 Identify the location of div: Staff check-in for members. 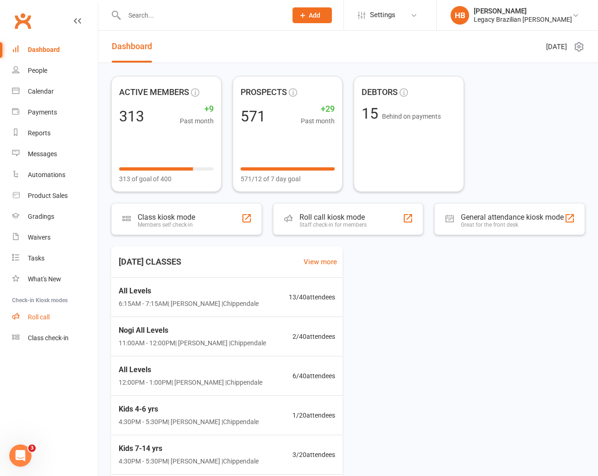
(333, 225).